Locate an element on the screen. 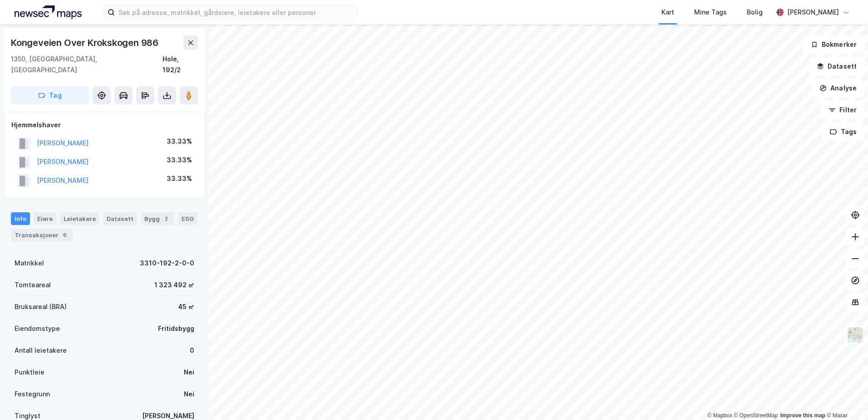 This screenshot has height=420, width=868. input: Søk på adresse, matrikkel, gårdeiere, leietakere eller personer is located at coordinates (236, 12).